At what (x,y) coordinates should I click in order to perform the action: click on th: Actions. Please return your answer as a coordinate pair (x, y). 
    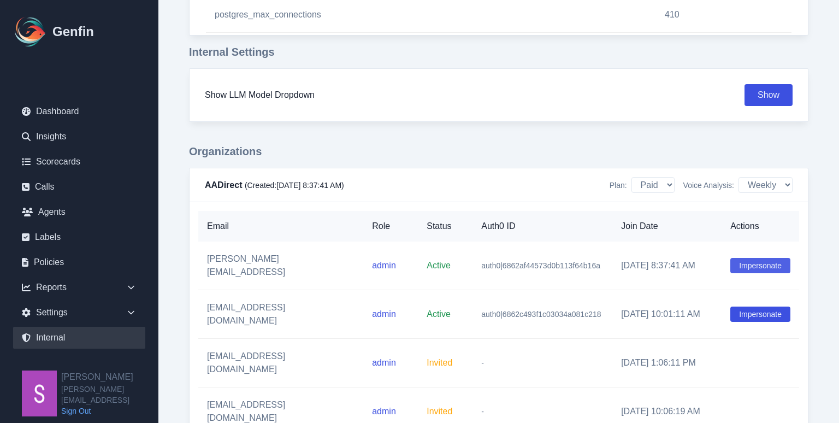
    Looking at the image, I should click on (760, 226).